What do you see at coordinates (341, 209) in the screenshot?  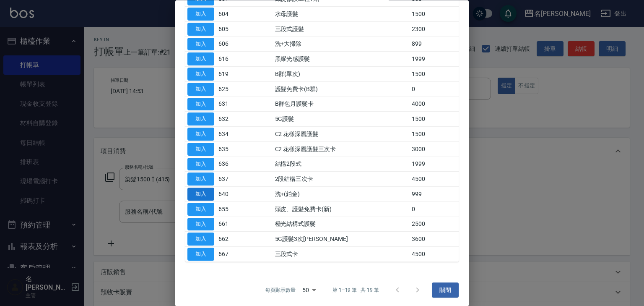 I see `td: 頭皮、護髮免費卡(新)` at bounding box center [341, 209].